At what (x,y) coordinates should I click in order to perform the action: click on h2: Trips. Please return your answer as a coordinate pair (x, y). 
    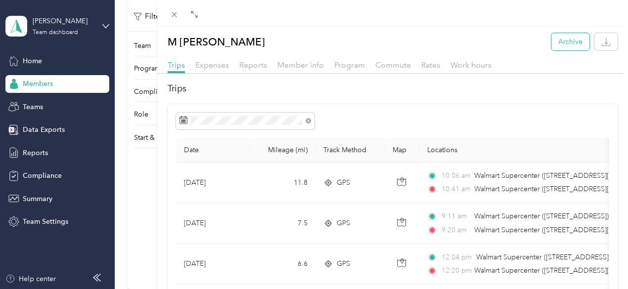
    Looking at the image, I should click on (393, 88).